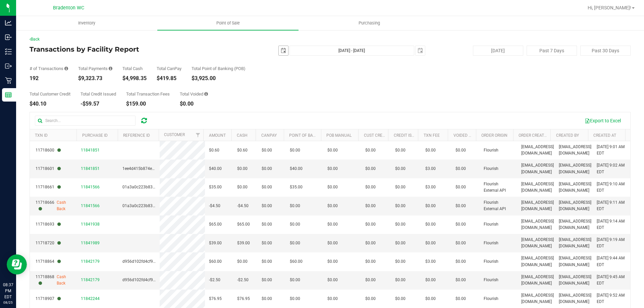 The height and width of the screenshot is (308, 644). Describe the element at coordinates (376, 135) in the screenshot. I see `a: Cust Credit` at that location.